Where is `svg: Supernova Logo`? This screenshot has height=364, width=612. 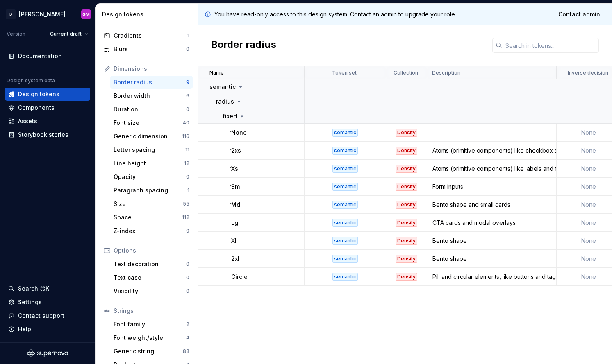 svg: Supernova Logo is located at coordinates (48, 353).